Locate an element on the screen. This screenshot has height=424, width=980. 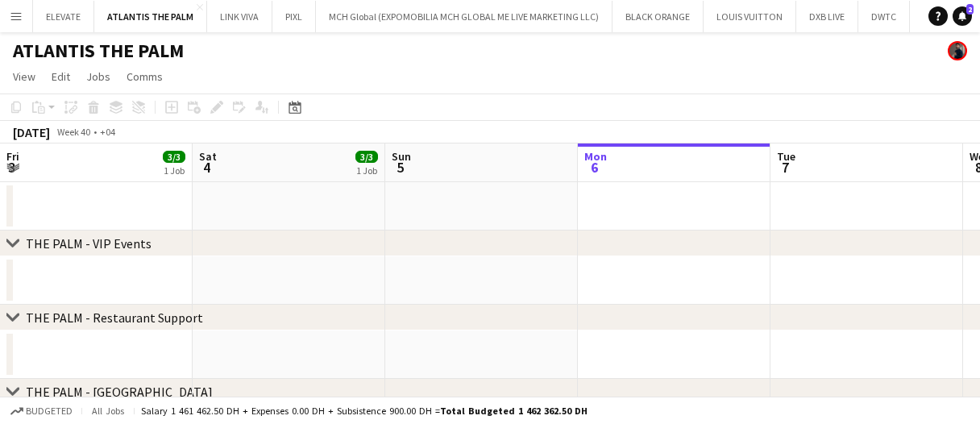
div: Salary 1 461 462.50 DH + Expenses 0.00 DH + Subsistence 900.00 DH = is located at coordinates (365, 410).